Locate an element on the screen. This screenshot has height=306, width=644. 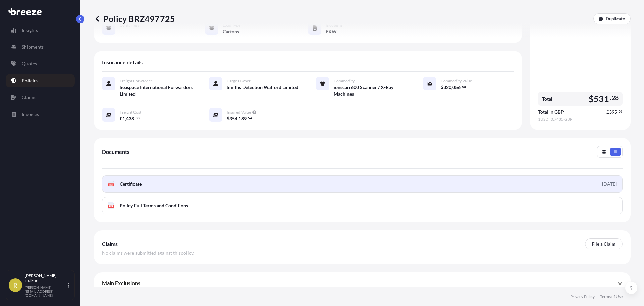
span: Insurance details is located at coordinates (122, 62).